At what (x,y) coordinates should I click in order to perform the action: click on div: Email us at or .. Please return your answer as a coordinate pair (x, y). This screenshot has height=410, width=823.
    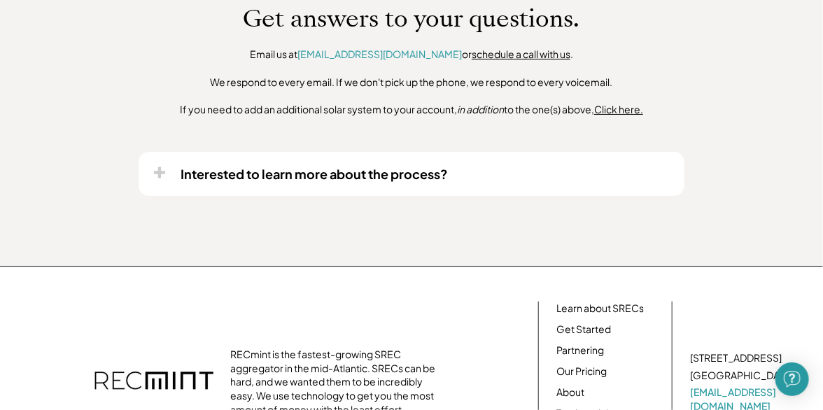
    Looking at the image, I should click on (411, 55).